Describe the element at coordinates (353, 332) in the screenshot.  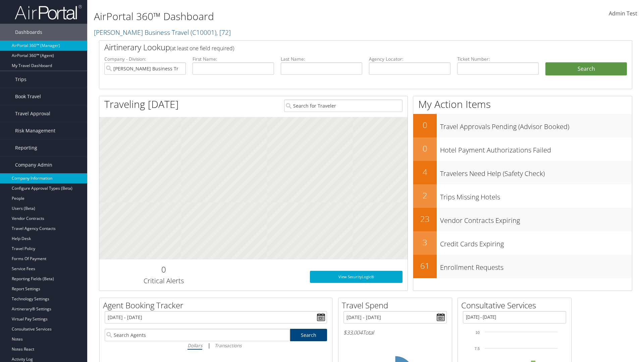
I see `span: $33,004` at that location.